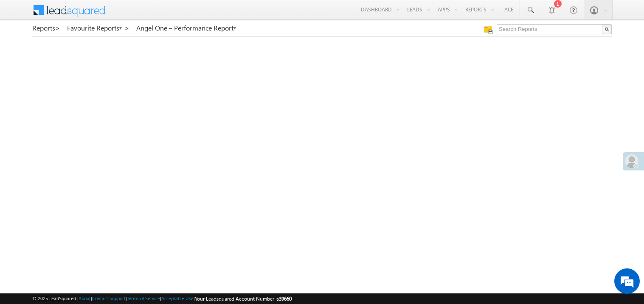 This screenshot has height=304, width=644. I want to click on a: Contact Support, so click(108, 299).